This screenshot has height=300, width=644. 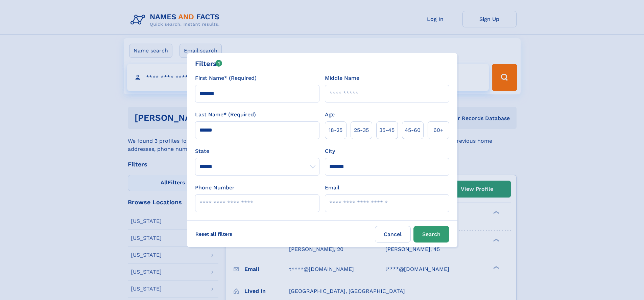 What do you see at coordinates (330, 114) in the screenshot?
I see `label: Age` at bounding box center [330, 114].